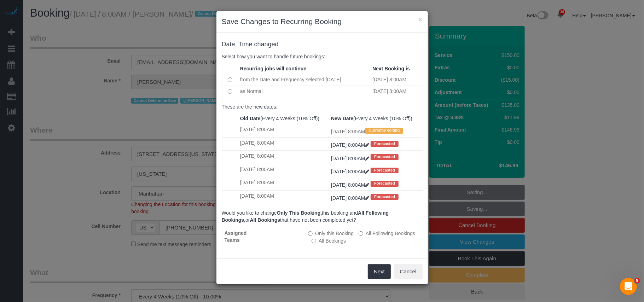 This screenshot has height=302, width=644. Describe the element at coordinates (329, 241) in the screenshot. I see `label: All bookings that have not been completed yet will be changed.` at that location.